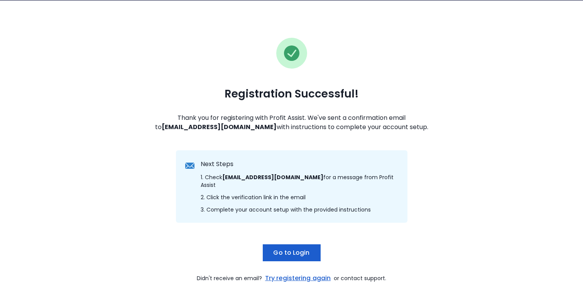 Image resolution: width=583 pixels, height=284 pixels. I want to click on span: Didn't receive an email? or contact support., so click(291, 278).